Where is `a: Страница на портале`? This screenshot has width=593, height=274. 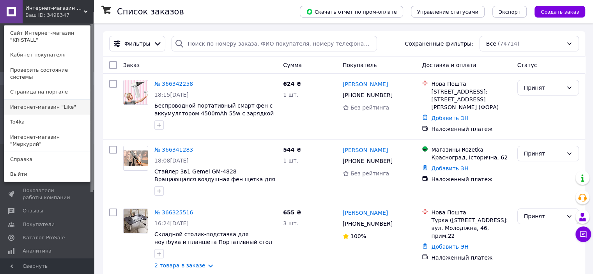 a: Страница на портале is located at coordinates (47, 92).